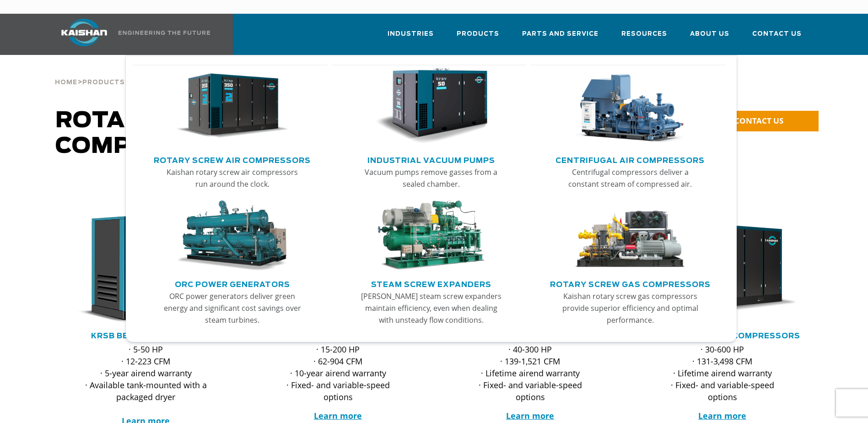  What do you see at coordinates (410, 34) in the screenshot?
I see `span: Industries` at bounding box center [410, 34].